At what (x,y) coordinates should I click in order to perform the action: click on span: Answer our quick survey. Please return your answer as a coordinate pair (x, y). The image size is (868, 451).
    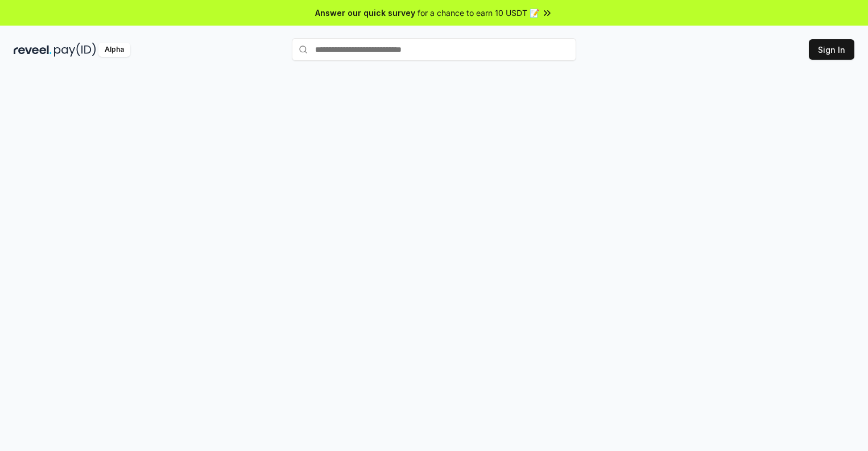
    Looking at the image, I should click on (366, 13).